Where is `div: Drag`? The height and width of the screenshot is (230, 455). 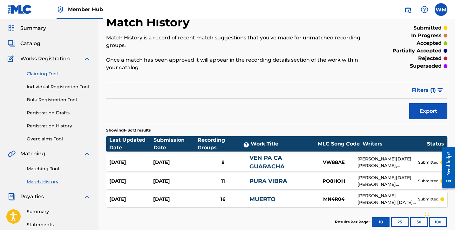 div: Drag is located at coordinates (427, 215).